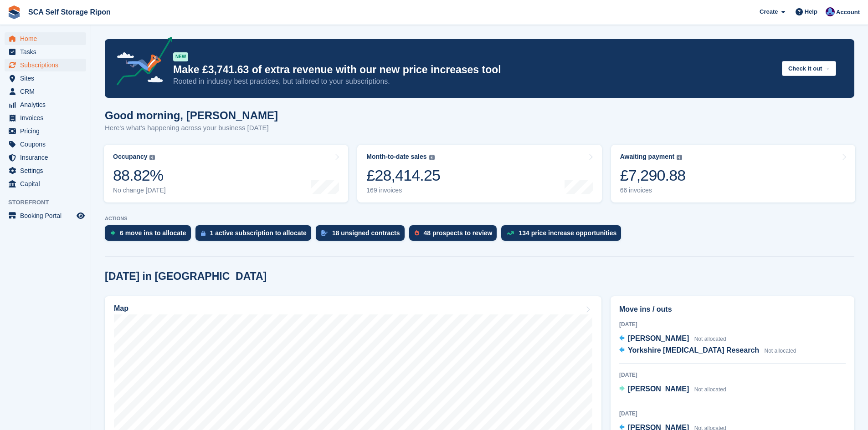  What do you see at coordinates (14, 12) in the screenshot?
I see `img: stora-icon-8386f47178a22dfd0bd8f6a31ec36ba5ce8667c1dd55bd0f319d3a0aa187defe.svg` at bounding box center [14, 12].